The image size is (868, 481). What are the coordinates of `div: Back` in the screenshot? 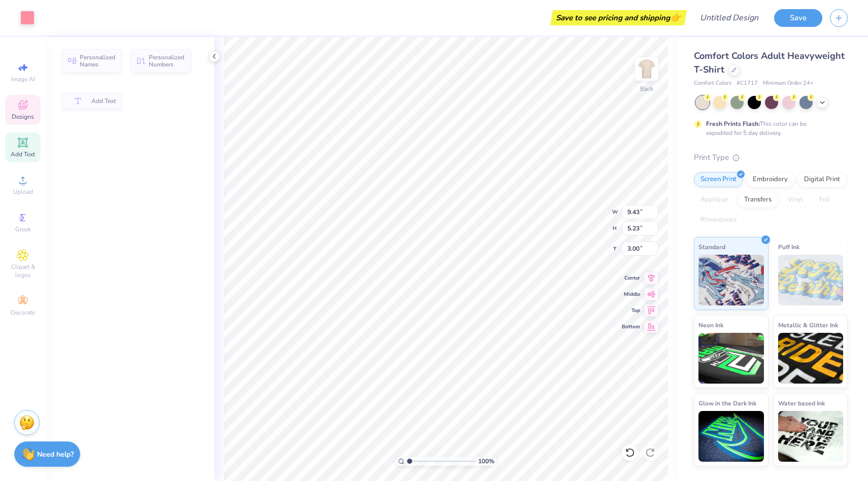 It's located at (646, 89).